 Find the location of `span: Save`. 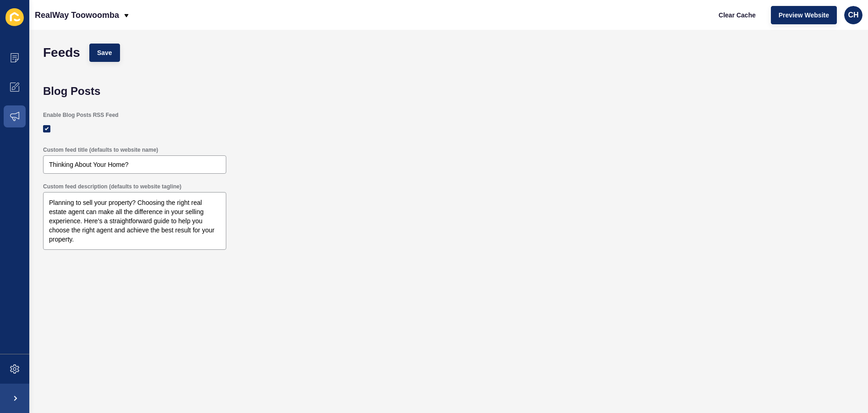

span: Save is located at coordinates (104, 53).